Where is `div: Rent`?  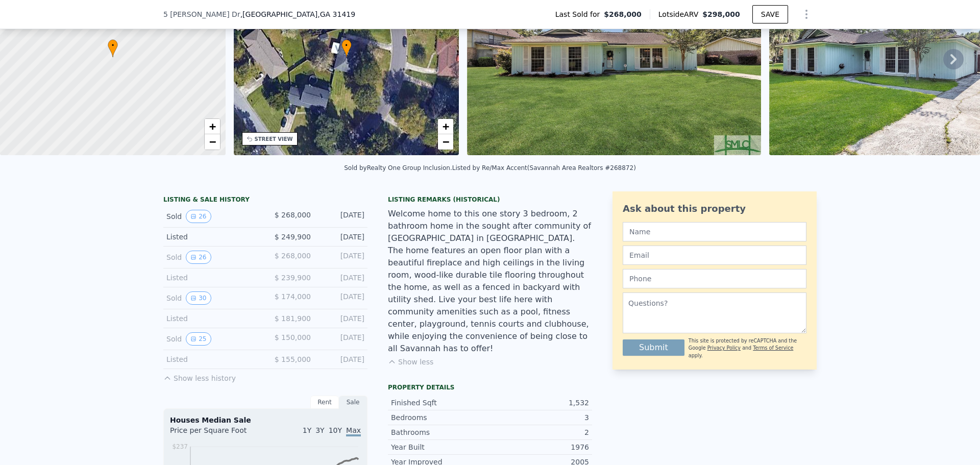 div: Rent is located at coordinates (325, 402).